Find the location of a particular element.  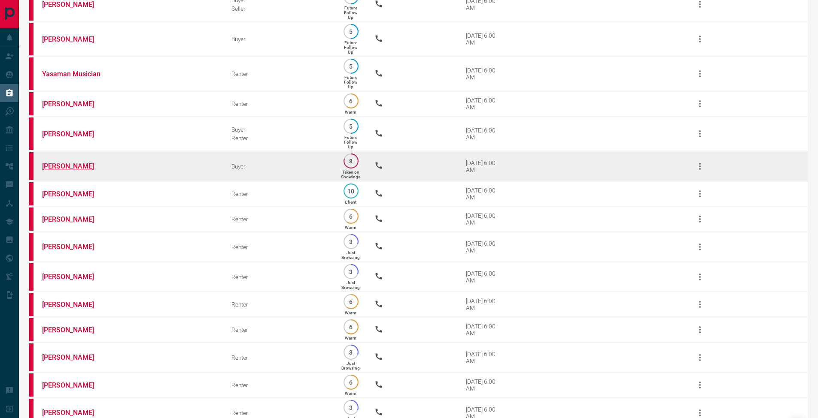

a: Yasaman Musician is located at coordinates (74, 74).